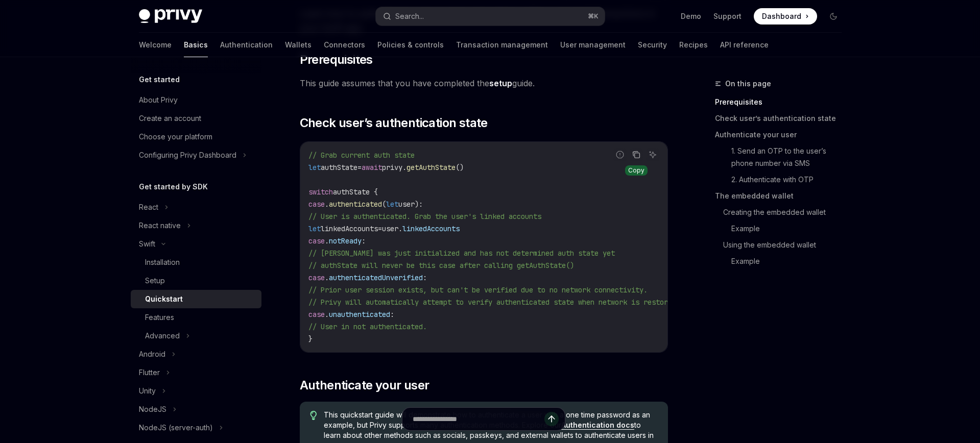  I want to click on div: Configuring Privy Dashboard, so click(187, 155).